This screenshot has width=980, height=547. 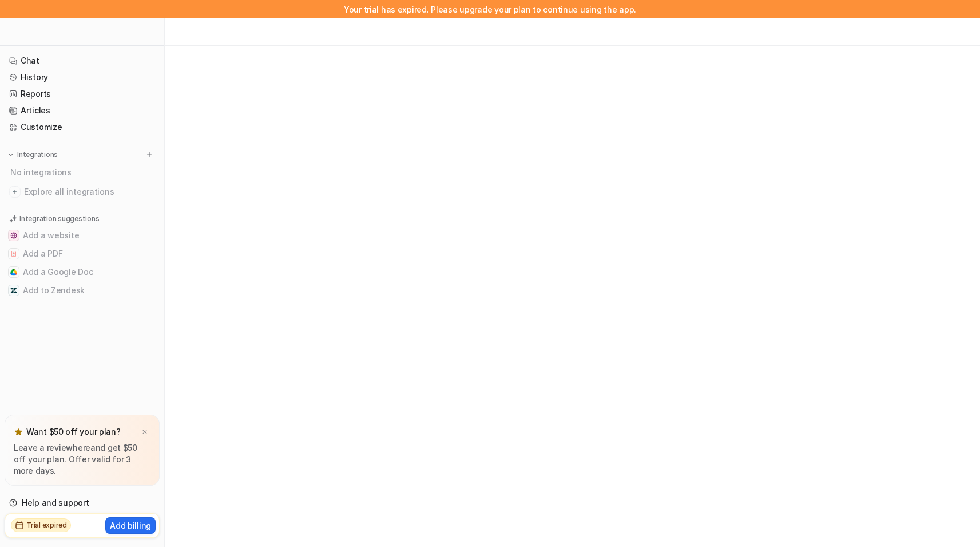 What do you see at coordinates (19, 432) in the screenshot?
I see `img: star` at bounding box center [19, 432].